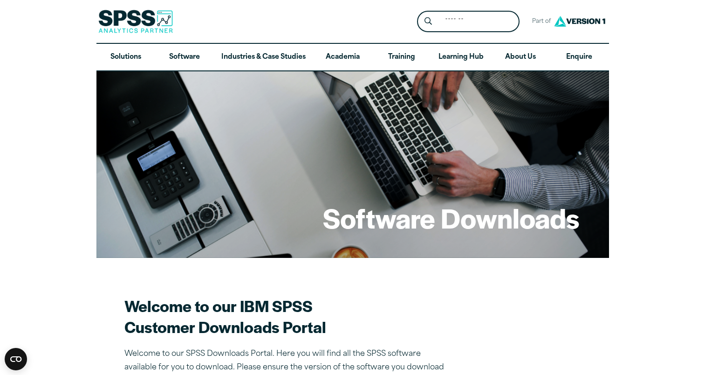  I want to click on img: Version1 Logo, so click(580, 21).